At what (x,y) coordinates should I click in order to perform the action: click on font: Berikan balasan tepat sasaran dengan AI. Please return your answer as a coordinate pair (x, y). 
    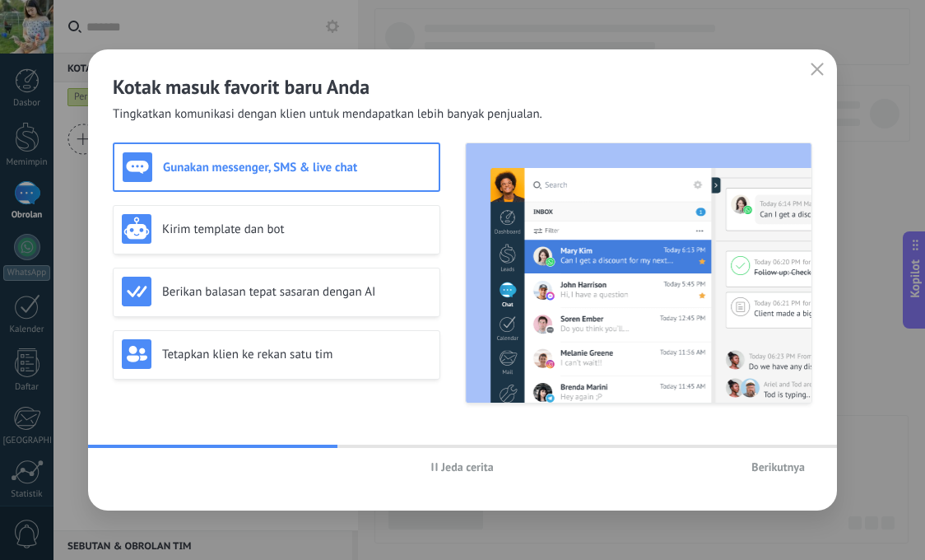
    Looking at the image, I should click on (268, 292).